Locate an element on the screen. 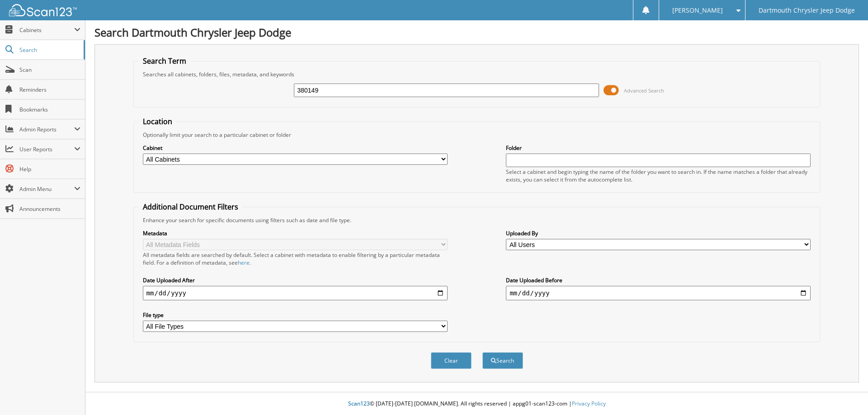  div: All metadata fields are searched by default. Select a cabinet with metadata to enable filtering b... is located at coordinates (295, 259).